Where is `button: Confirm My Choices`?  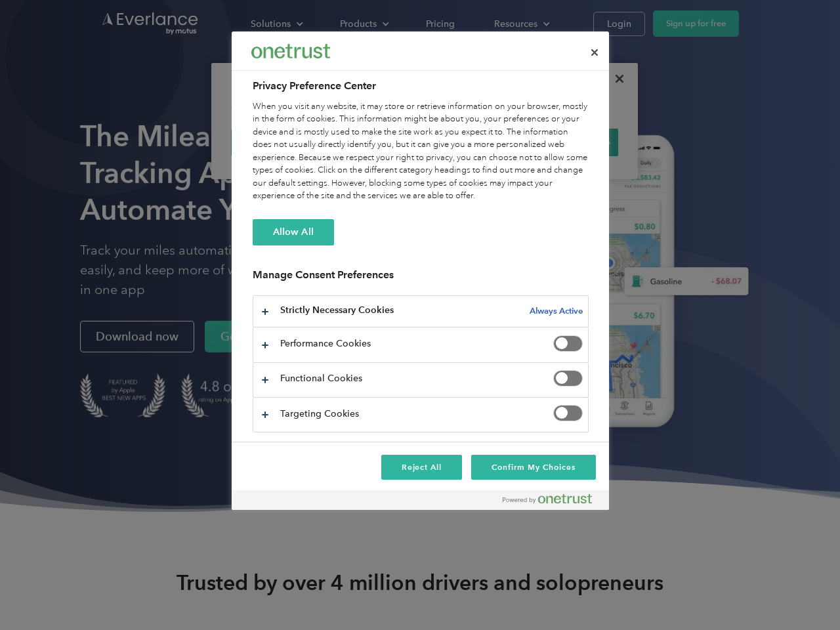 button: Confirm My Choices is located at coordinates (533, 468).